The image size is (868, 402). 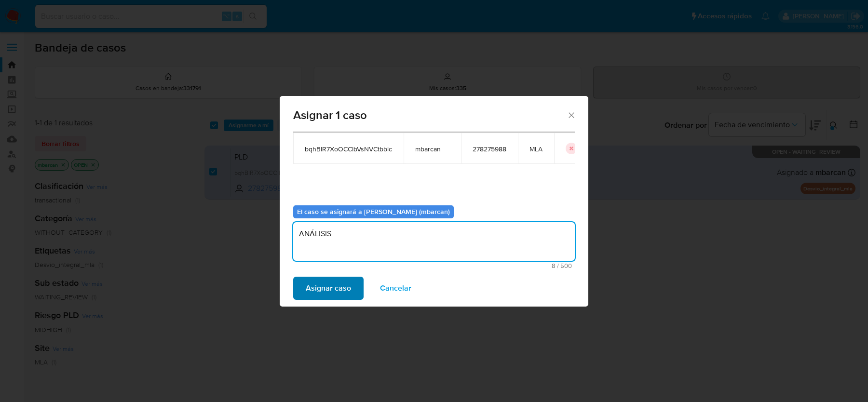 I want to click on span: mbarcan, so click(x=432, y=149).